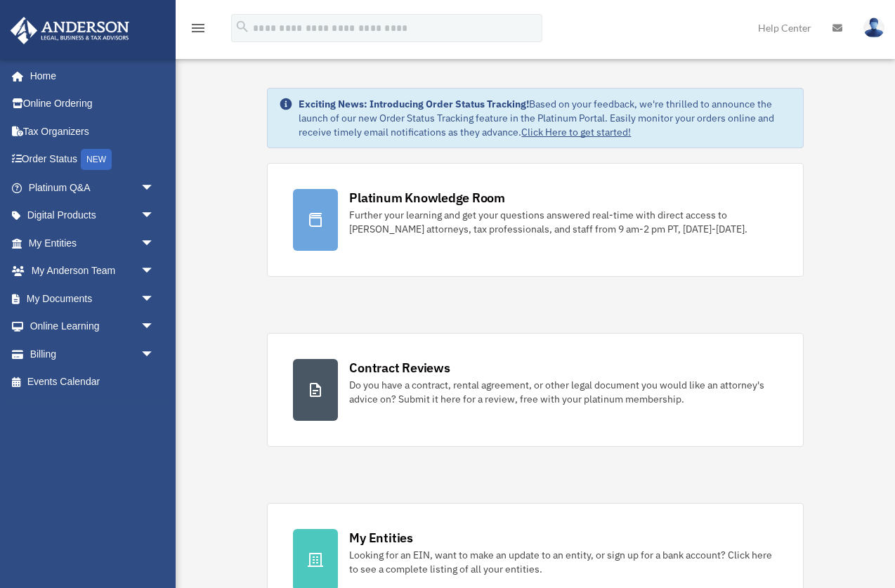  Describe the element at coordinates (93, 131) in the screenshot. I see `a: Tax Organizers` at that location.